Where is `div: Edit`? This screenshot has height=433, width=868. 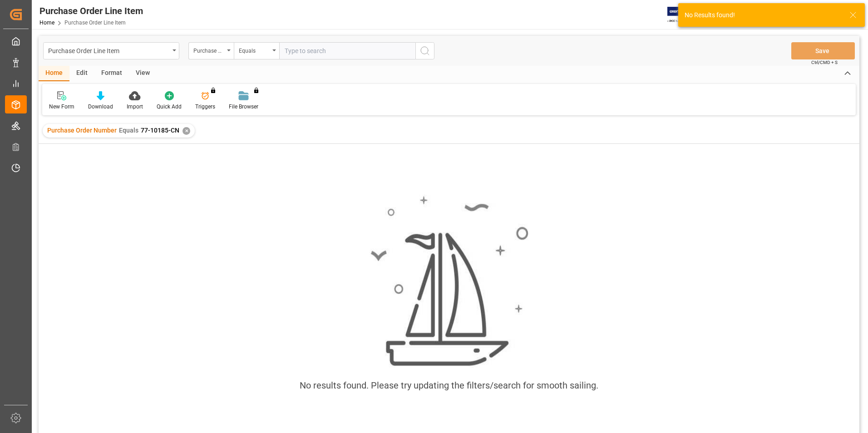 div: Edit is located at coordinates (81, 73).